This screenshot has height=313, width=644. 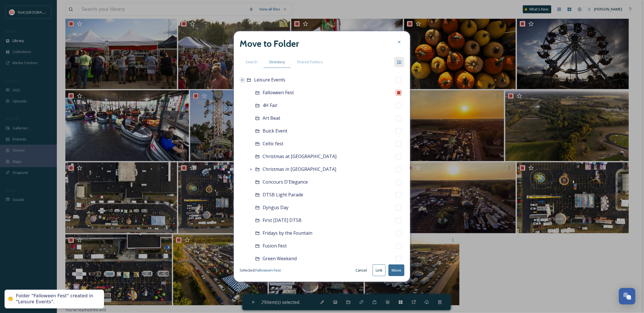 I want to click on span: Fusion Fest, so click(x=275, y=246).